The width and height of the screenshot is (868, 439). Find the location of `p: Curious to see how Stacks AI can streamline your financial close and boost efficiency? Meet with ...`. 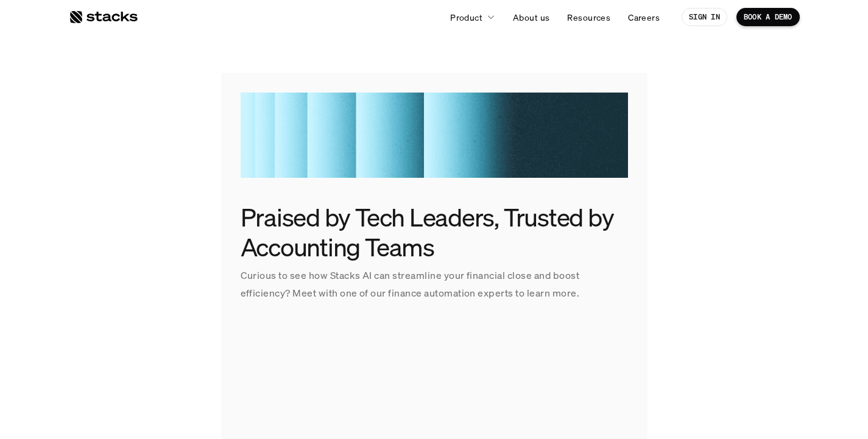

p: Curious to see how Stacks AI can streamline your financial close and boost efficiency? Meet with ... is located at coordinates (435, 285).